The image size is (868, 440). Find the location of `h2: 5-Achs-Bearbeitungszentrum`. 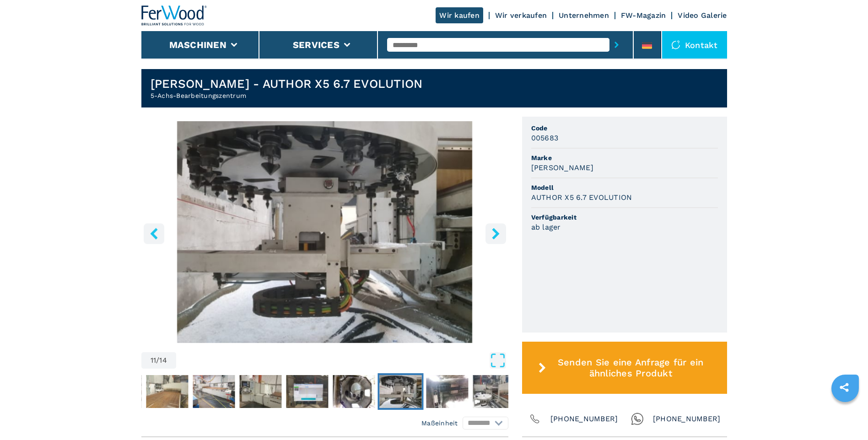

h2: 5-Achs-Bearbeitungszentrum is located at coordinates (286, 96).